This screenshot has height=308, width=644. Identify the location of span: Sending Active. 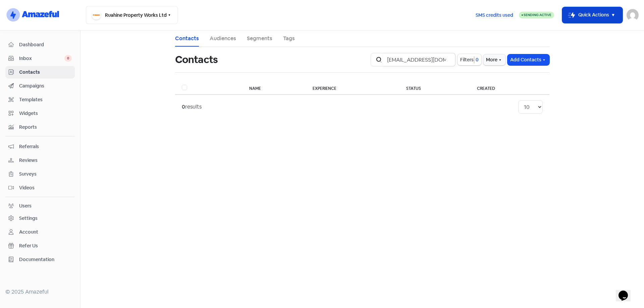
(537, 15).